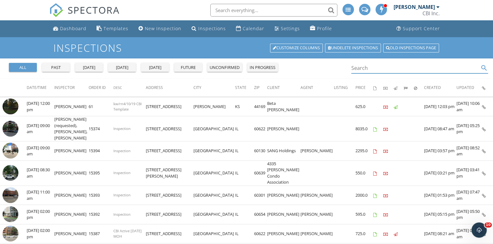  Describe the element at coordinates (209, 29) in the screenshot. I see `a: Inspections` at that location.